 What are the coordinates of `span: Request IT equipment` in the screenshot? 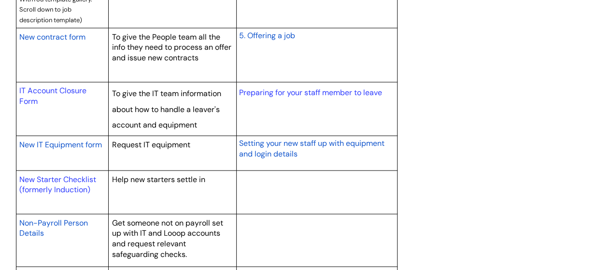 It's located at (151, 144).